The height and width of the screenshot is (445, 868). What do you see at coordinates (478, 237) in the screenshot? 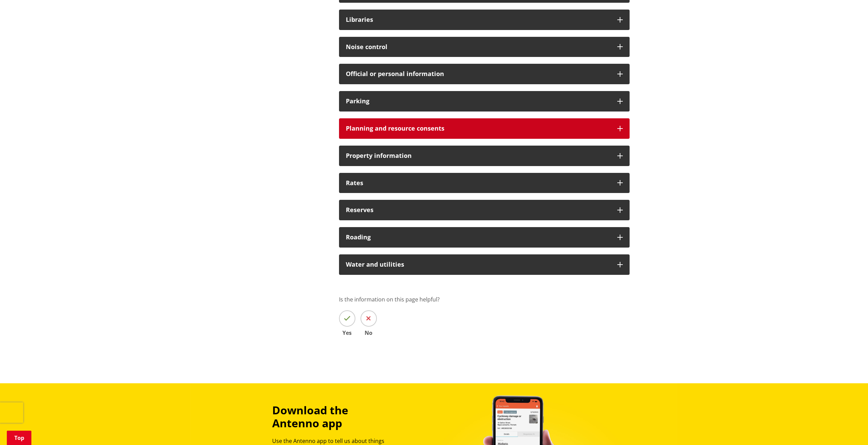
I see `h3: Roading` at bounding box center [478, 237].